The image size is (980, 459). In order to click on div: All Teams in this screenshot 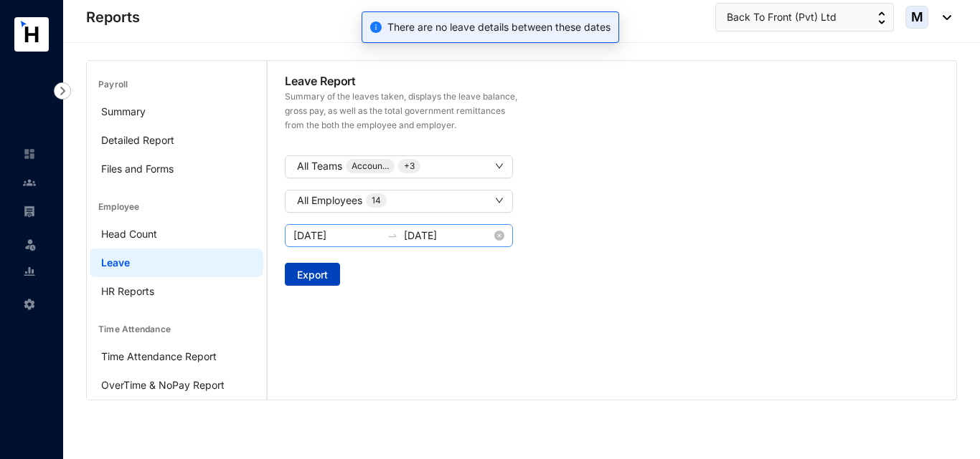, I will do `click(358, 166)`.